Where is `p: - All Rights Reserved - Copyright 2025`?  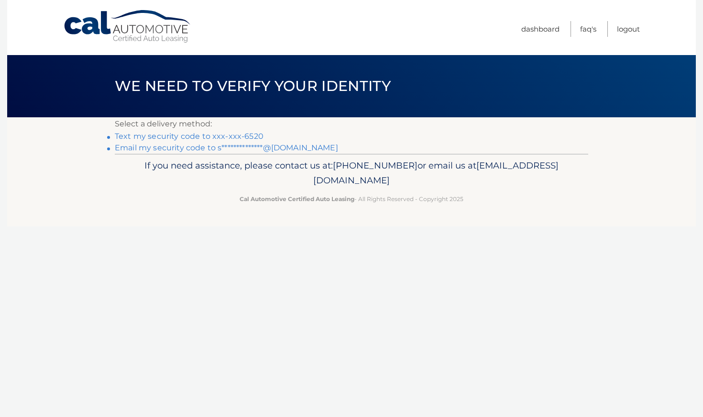 p: - All Rights Reserved - Copyright 2025 is located at coordinates (352, 199).